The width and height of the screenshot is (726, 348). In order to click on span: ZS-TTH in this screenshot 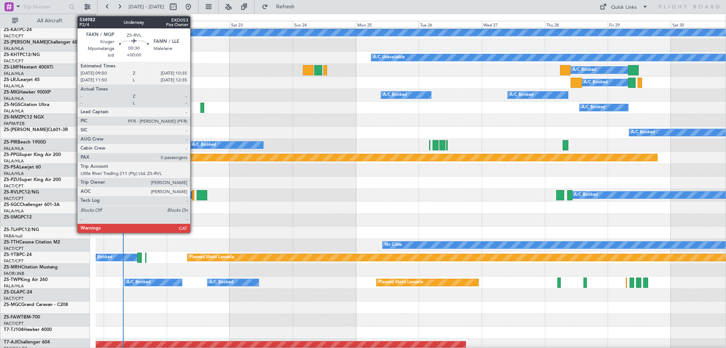, I will do `click(11, 242)`.